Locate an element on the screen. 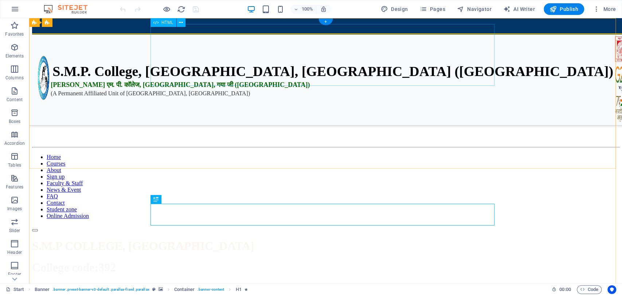 The width and height of the screenshot is (622, 295). h6: 100% is located at coordinates (307, 9).